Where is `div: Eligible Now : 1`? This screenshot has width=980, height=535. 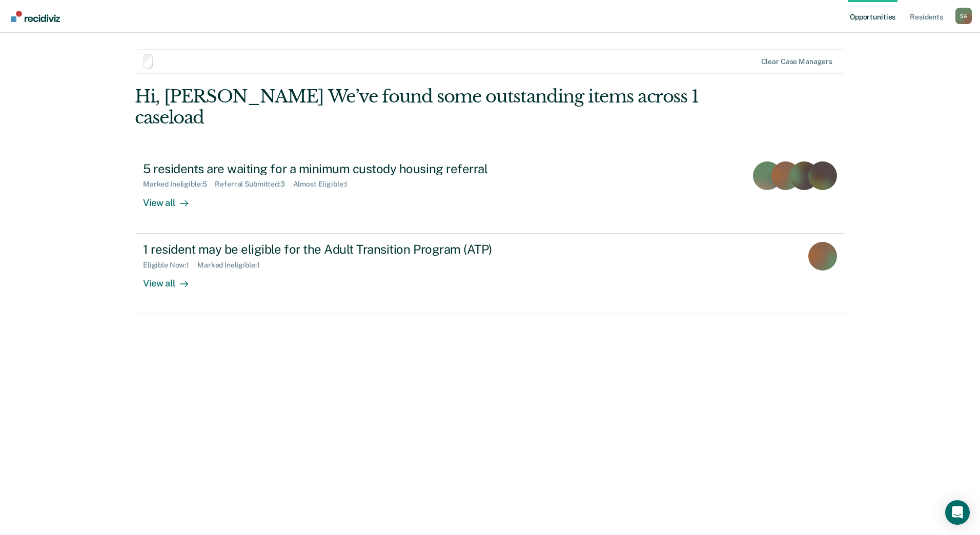 div: Eligible Now : 1 is located at coordinates (170, 265).